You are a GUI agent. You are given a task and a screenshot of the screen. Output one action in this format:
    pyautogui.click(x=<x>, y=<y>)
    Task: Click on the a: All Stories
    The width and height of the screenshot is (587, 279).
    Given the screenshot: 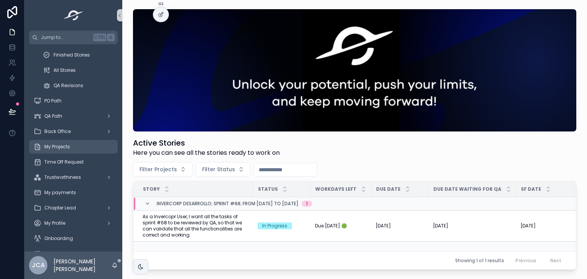 What is the action you would take?
    pyautogui.click(x=78, y=70)
    